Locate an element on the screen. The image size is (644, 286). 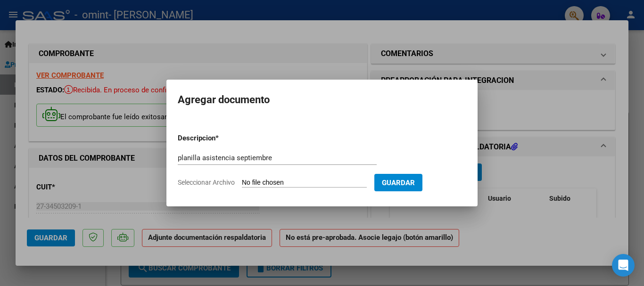
button: Guardar is located at coordinates (398, 182).